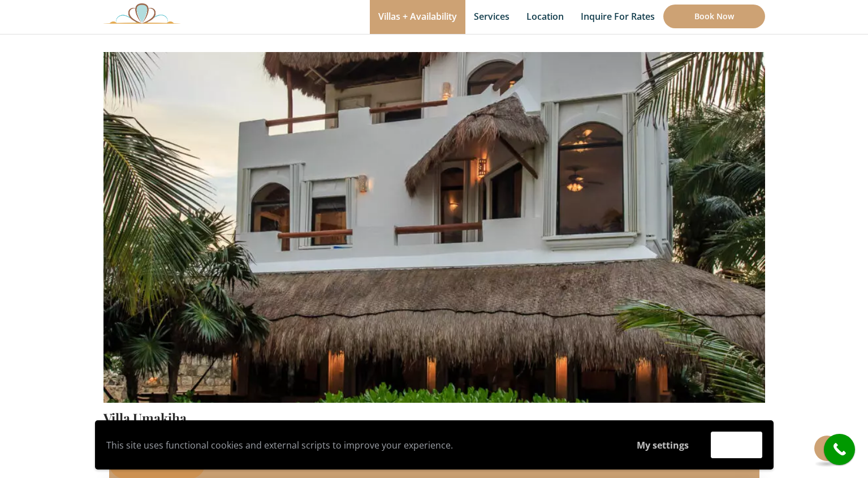 The width and height of the screenshot is (868, 478). Describe the element at coordinates (839, 449) in the screenshot. I see `a: call` at that location.